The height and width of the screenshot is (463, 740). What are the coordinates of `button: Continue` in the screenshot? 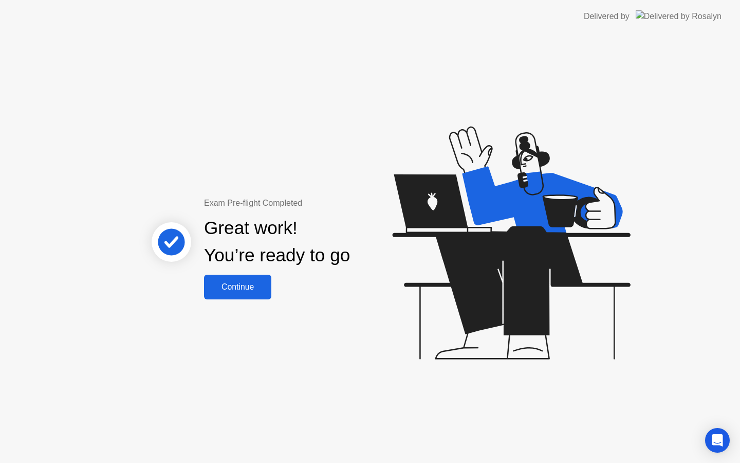 It's located at (238, 287).